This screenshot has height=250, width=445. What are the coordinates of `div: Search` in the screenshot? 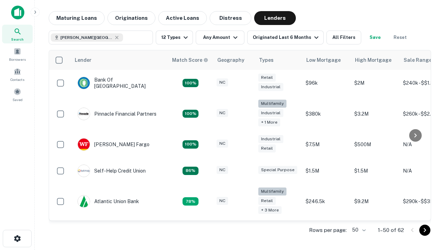 It's located at (17, 34).